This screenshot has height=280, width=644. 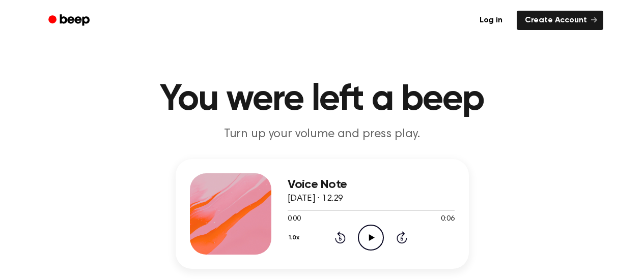 I want to click on button: 1.0x, so click(x=295, y=238).